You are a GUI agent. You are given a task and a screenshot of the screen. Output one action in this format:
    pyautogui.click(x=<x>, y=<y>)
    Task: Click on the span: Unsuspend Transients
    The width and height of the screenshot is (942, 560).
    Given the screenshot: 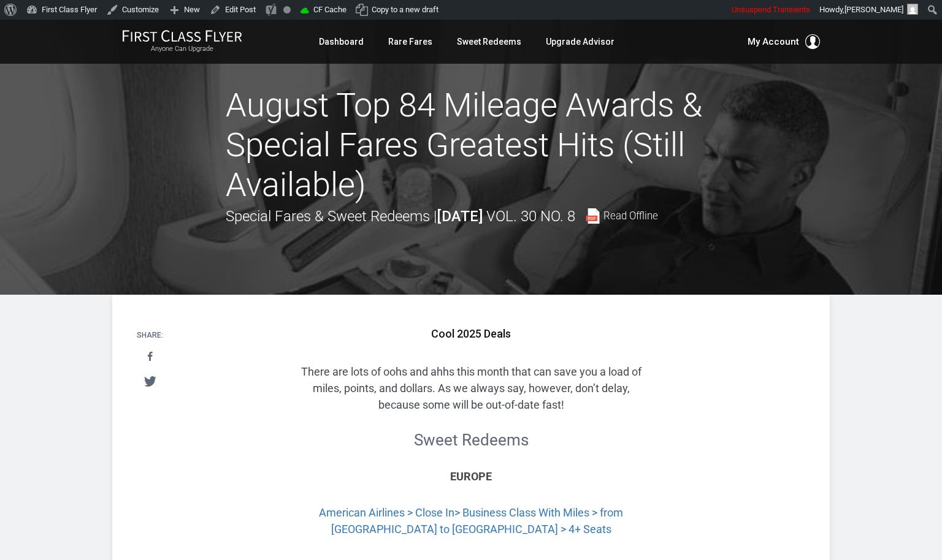 What is the action you would take?
    pyautogui.click(x=771, y=9)
    